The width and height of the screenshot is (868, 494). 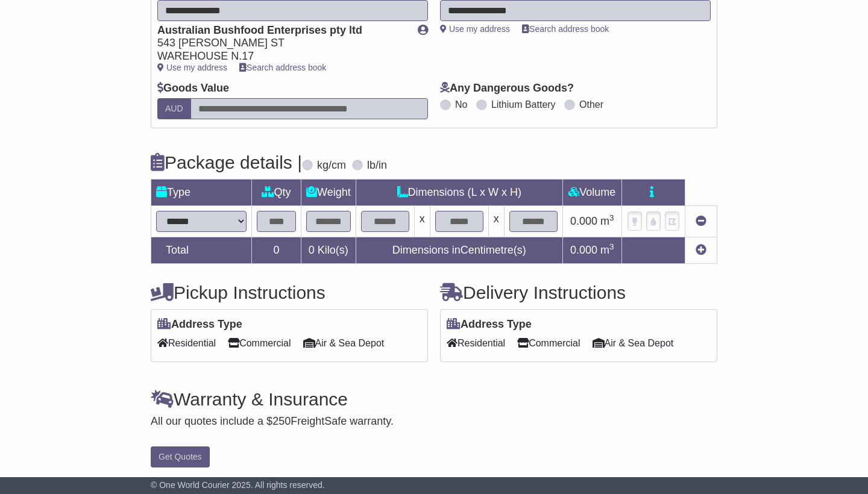 I want to click on td: Dimensions in Centimetre(s), so click(x=459, y=250).